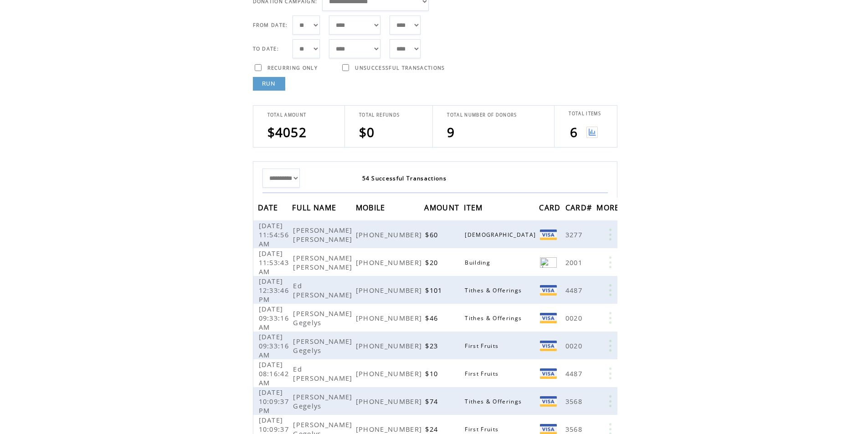 Image resolution: width=868 pixels, height=434 pixels. Describe the element at coordinates (551, 208) in the screenshot. I see `a: CARD` at that location.